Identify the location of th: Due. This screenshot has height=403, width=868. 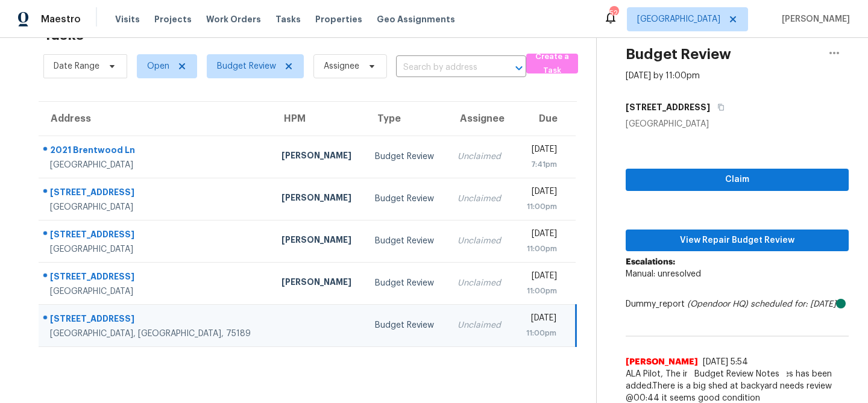
(545, 119).